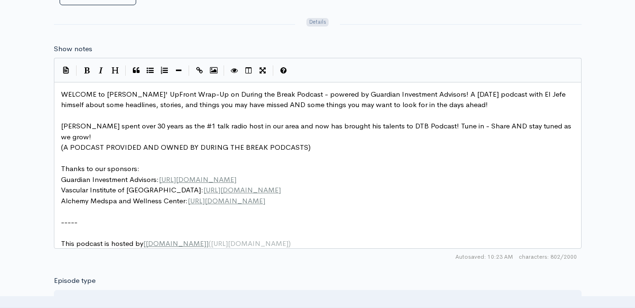  What do you see at coordinates (136, 70) in the screenshot?
I see `button: Quote` at bounding box center [136, 70].